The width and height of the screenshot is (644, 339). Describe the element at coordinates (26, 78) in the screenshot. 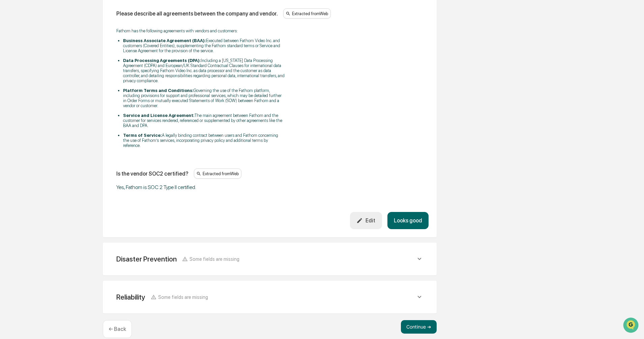

I see `div: Past conversations` at that location.